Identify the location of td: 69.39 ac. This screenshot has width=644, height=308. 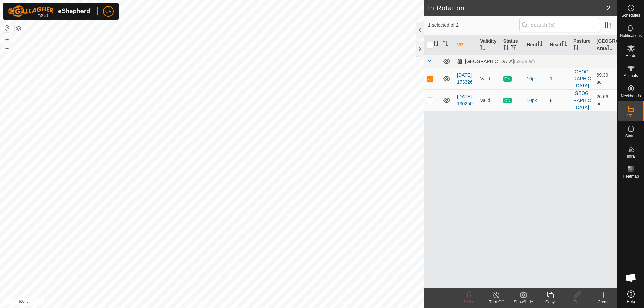
(605, 79).